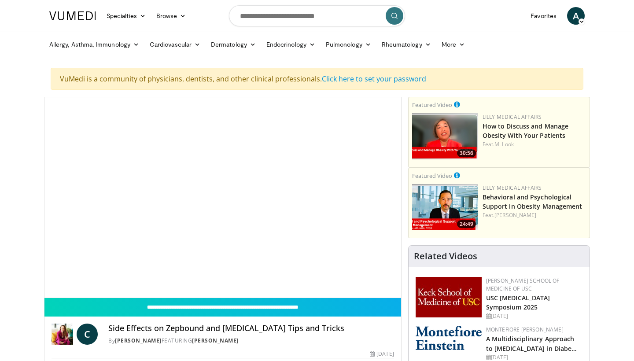 The image size is (634, 361). I want to click on a: Specialties, so click(126, 16).